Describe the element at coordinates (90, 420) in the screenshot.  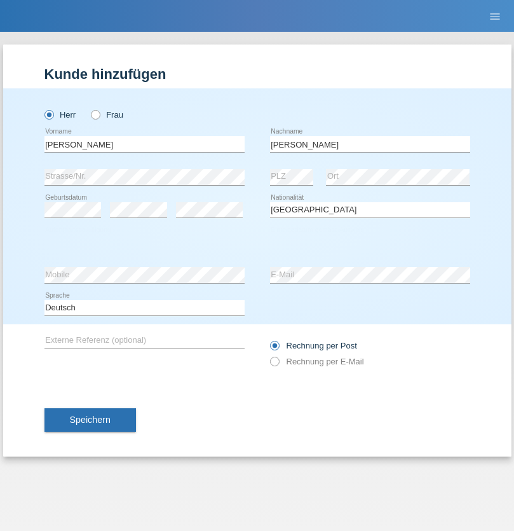
I see `button: Speichern` at that location.